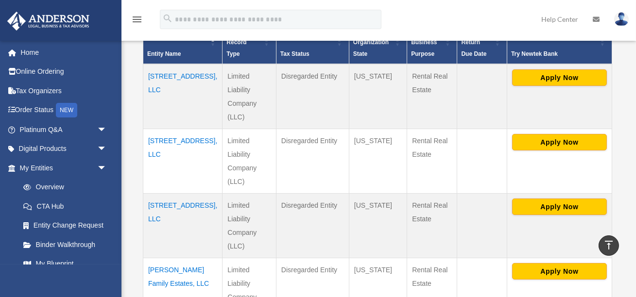 This screenshot has height=297, width=636. Describe the element at coordinates (65, 207) in the screenshot. I see `a: CTA Hub` at that location.